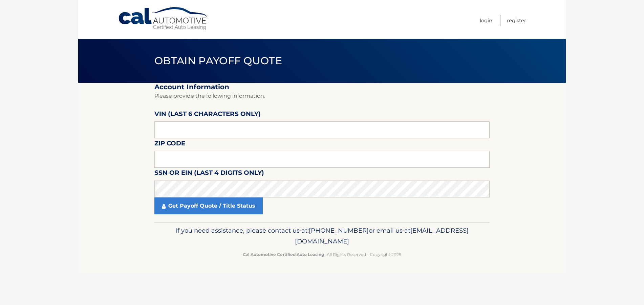 The width and height of the screenshot is (644, 305). I want to click on label: VIN (last 6 characters only), so click(207, 115).